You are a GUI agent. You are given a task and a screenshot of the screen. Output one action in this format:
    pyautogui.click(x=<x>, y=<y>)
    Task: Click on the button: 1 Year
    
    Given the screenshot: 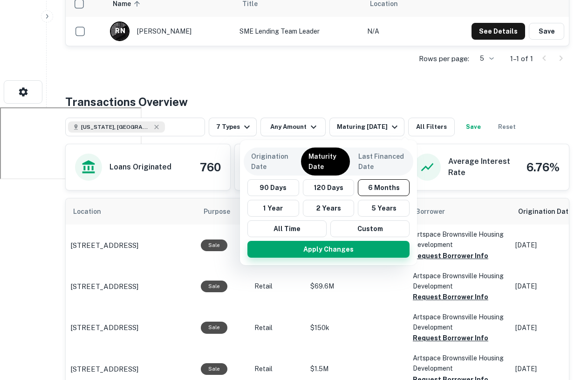 What is the action you would take?
    pyautogui.click(x=273, y=208)
    